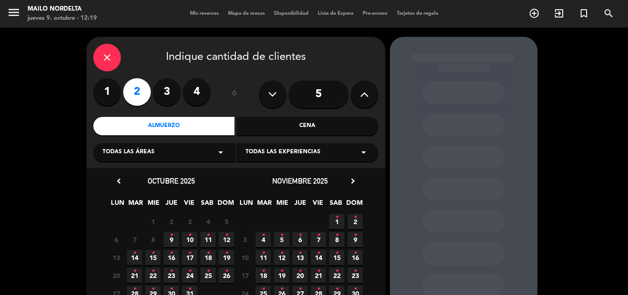 The image size is (628, 295). Describe the element at coordinates (135, 205) in the screenshot. I see `span: MAR` at that location.